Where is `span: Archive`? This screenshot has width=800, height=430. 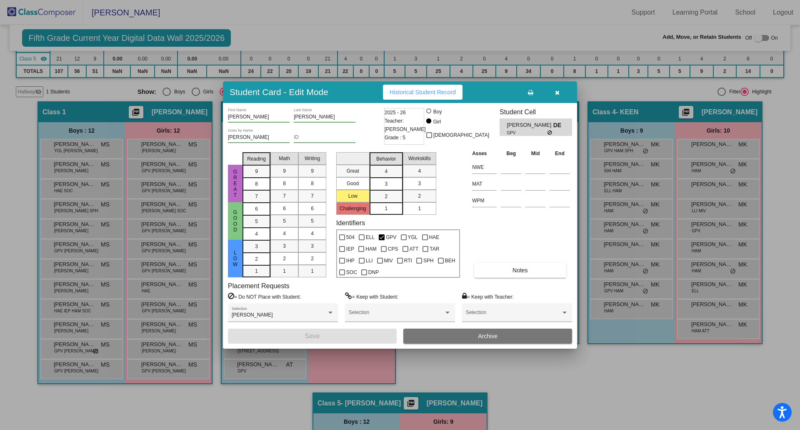
span: Archive is located at coordinates (488, 336).